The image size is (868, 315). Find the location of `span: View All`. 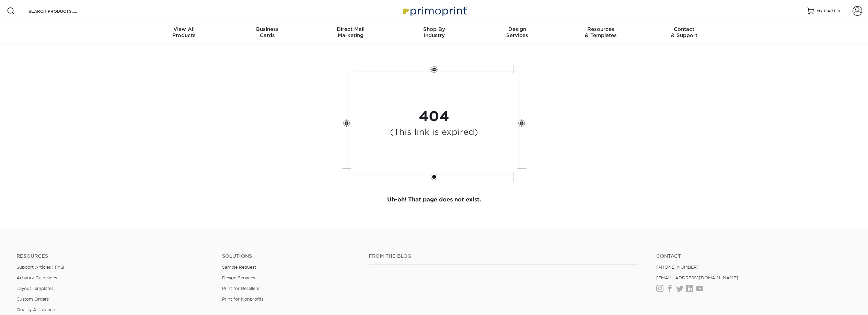

span: View All is located at coordinates (184, 29).